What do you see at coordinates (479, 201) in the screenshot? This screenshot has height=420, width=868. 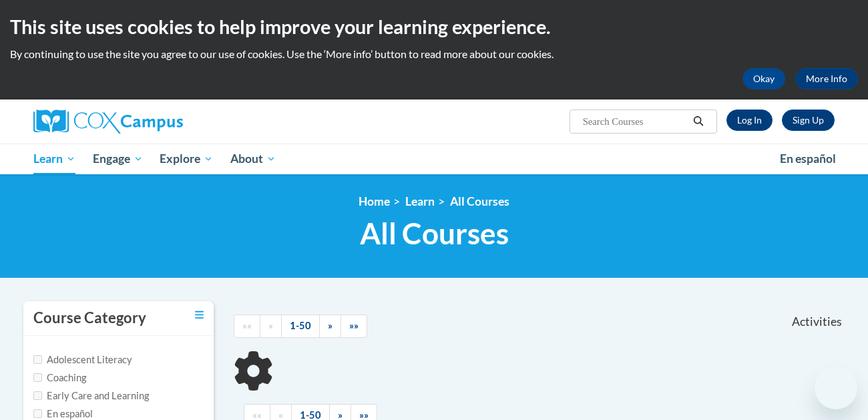 I see `a: All Courses` at bounding box center [479, 201].